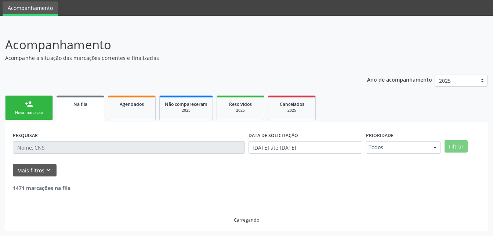 This screenshot has width=493, height=236. Describe the element at coordinates (456, 146) in the screenshot. I see `button: Filtrar` at that location.